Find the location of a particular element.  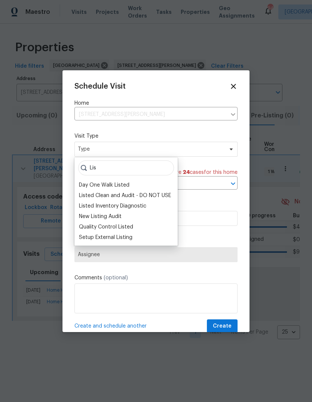

label: Visit Type is located at coordinates (156, 136).